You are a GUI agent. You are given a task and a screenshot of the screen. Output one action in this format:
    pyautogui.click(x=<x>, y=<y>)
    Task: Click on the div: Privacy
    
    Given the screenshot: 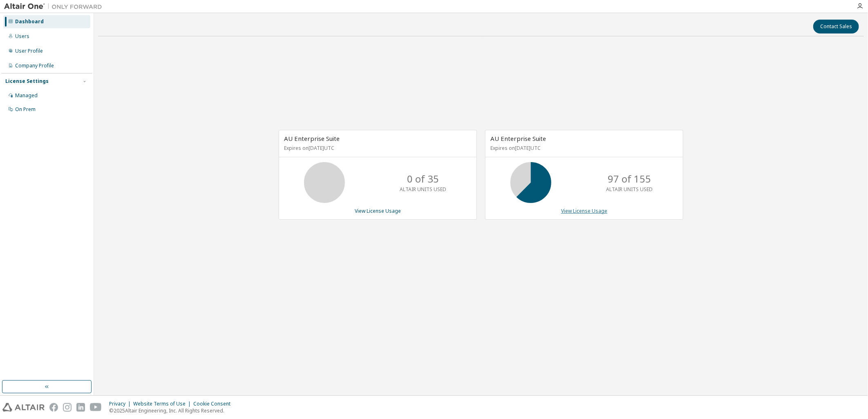 What is the action you would take?
    pyautogui.click(x=121, y=404)
    